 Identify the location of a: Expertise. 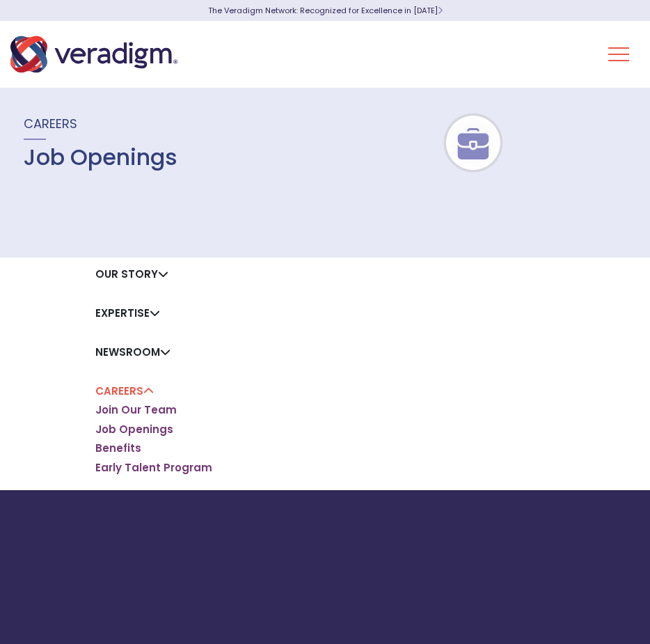
(127, 312).